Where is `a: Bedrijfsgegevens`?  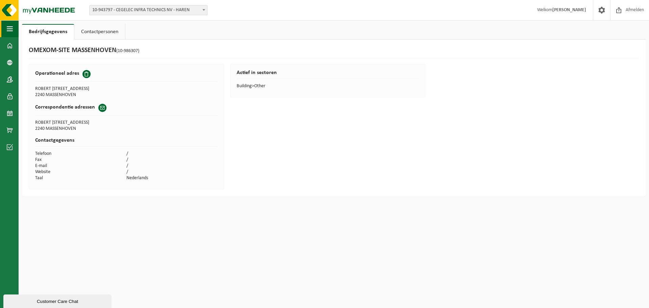
a: Bedrijfsgegevens is located at coordinates (48, 32).